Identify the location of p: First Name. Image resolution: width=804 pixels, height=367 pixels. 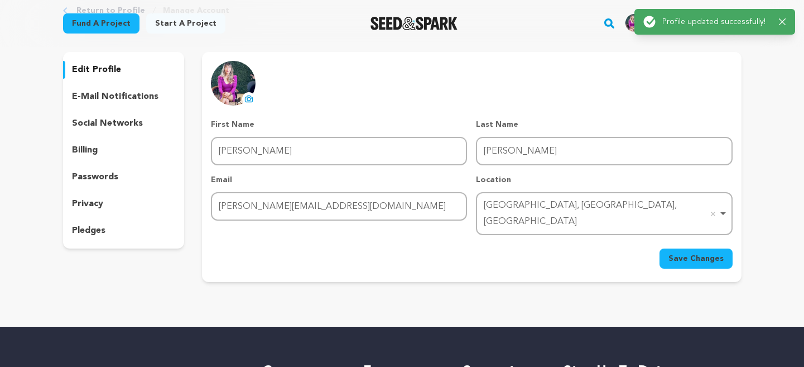
(339, 124).